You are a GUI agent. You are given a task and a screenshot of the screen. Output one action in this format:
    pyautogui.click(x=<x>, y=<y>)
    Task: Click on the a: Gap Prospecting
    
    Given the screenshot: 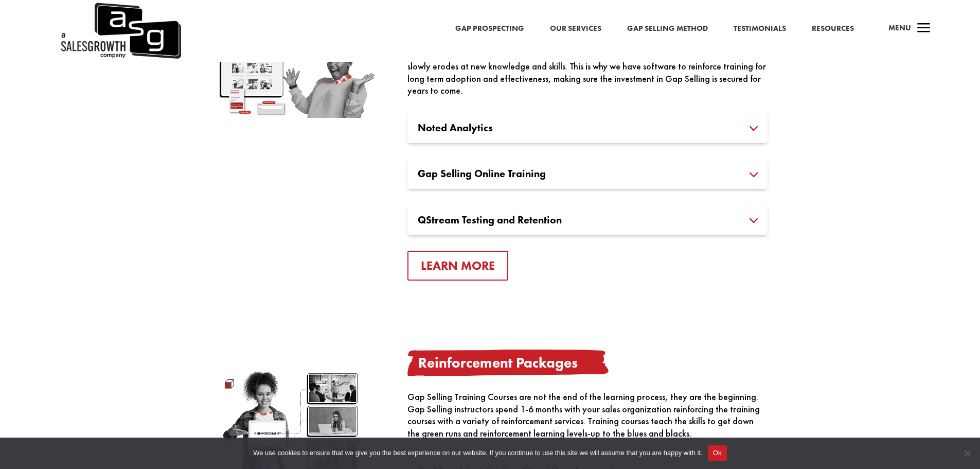 What is the action you would take?
    pyautogui.click(x=490, y=29)
    